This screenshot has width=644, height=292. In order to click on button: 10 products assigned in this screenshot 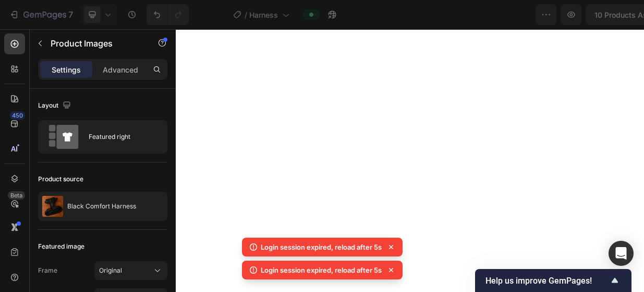, I will do `click(477, 15)`.